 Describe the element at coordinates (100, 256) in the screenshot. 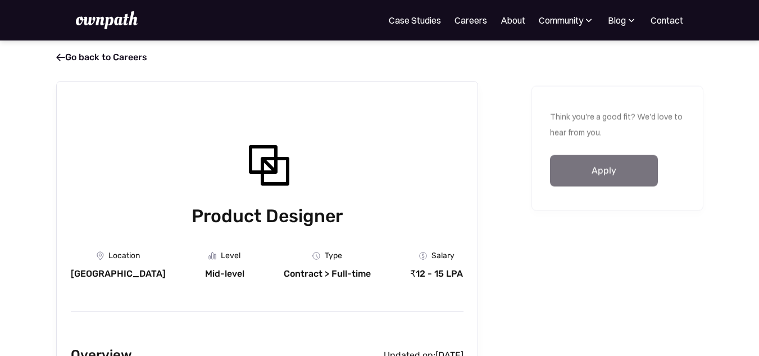

I see `img: Location Icon - Job Board X Webflow Template` at that location.